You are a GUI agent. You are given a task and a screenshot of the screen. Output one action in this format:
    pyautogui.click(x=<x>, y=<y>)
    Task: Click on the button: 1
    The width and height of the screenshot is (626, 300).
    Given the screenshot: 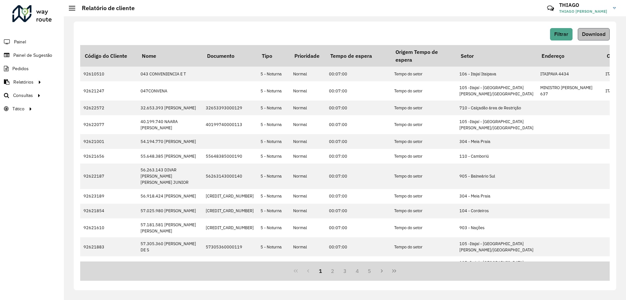 What is the action you would take?
    pyautogui.click(x=320, y=271)
    